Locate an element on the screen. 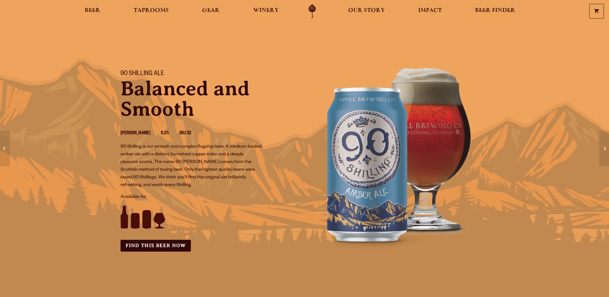 The width and height of the screenshot is (609, 297). span: Our Story is located at coordinates (366, 11).